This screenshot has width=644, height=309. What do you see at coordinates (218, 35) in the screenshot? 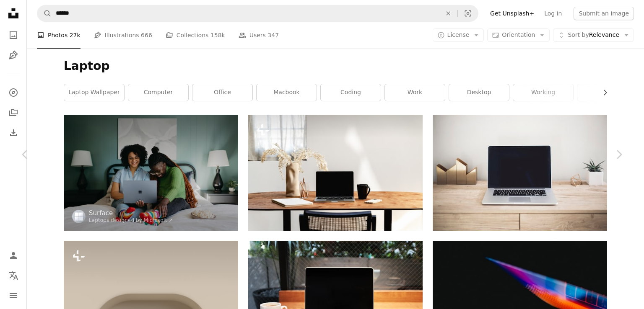
I see `span: 158k` at bounding box center [218, 35].